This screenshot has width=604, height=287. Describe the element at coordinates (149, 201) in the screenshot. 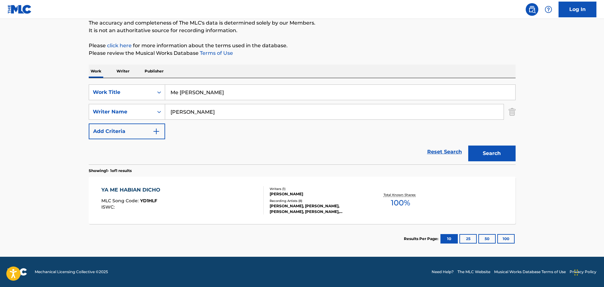

I see `span: YD1HLF` at that location.